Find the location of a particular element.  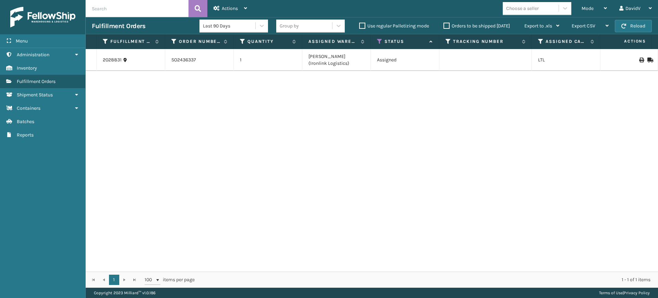

span: Containers is located at coordinates (28, 108).